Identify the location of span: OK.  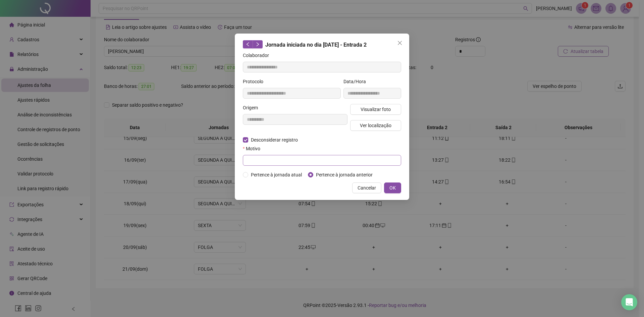
(392, 188).